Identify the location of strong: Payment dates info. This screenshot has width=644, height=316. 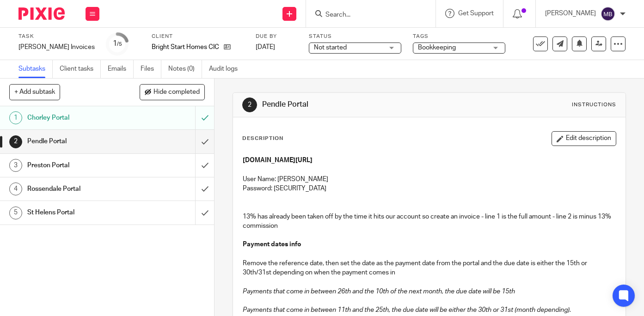
(272, 244).